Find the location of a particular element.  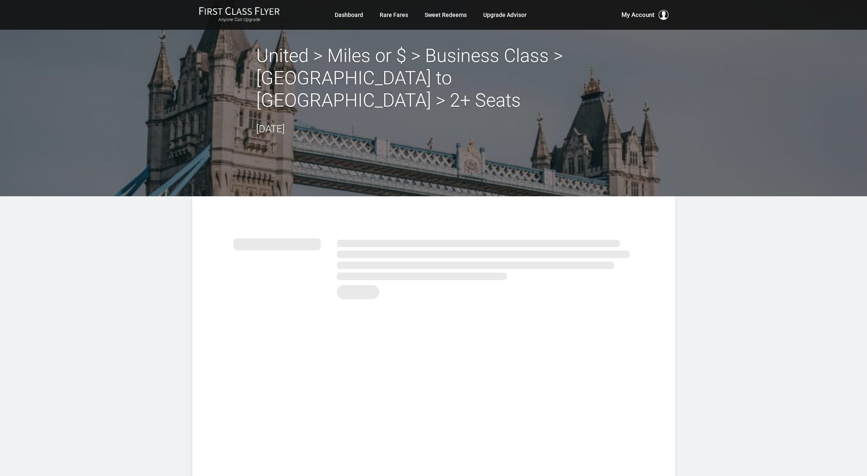

img: First Class Flyer is located at coordinates (239, 11).